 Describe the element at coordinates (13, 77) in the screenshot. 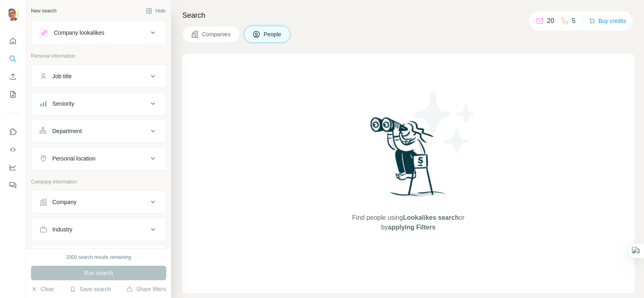

I see `button: Enrich CSV` at that location.